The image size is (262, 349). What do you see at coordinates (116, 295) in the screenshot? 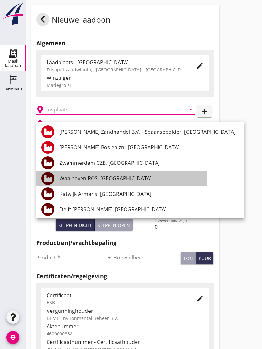
I see `div: Certificaat` at bounding box center [116, 295].